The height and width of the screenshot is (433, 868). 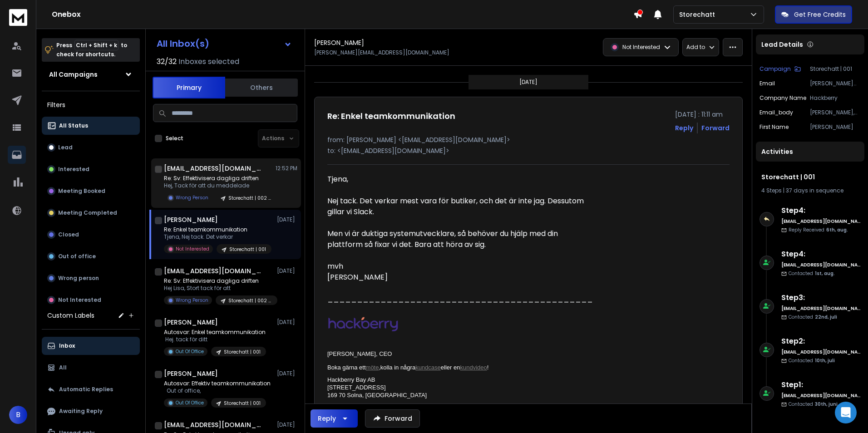 I want to click on h1: All Campaigns, so click(x=73, y=74).